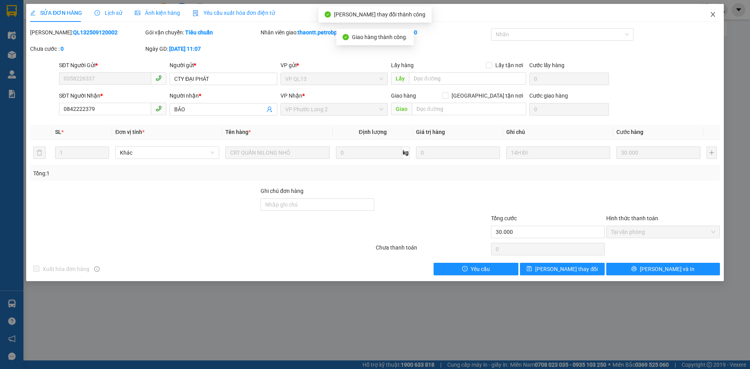 The width and height of the screenshot is (750, 369). What do you see at coordinates (713, 14) in the screenshot?
I see `span: close` at bounding box center [713, 14].